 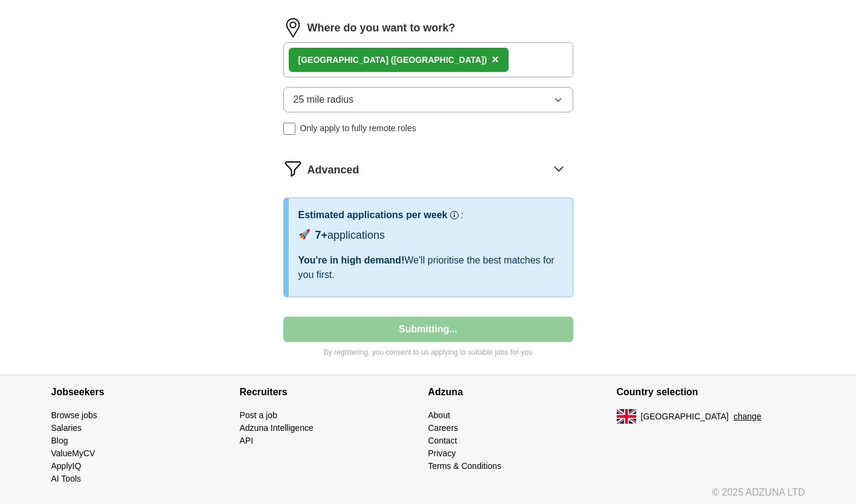 I want to click on a: About, so click(x=439, y=415).